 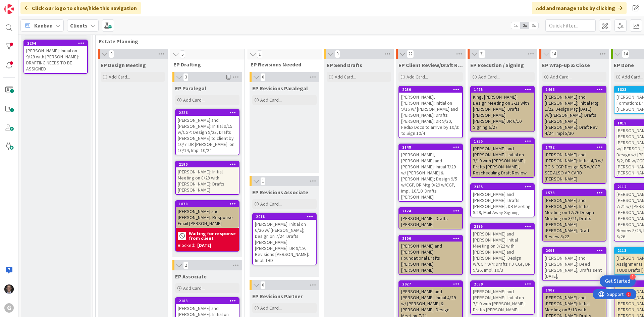 I want to click on span: EP Done, so click(x=624, y=65).